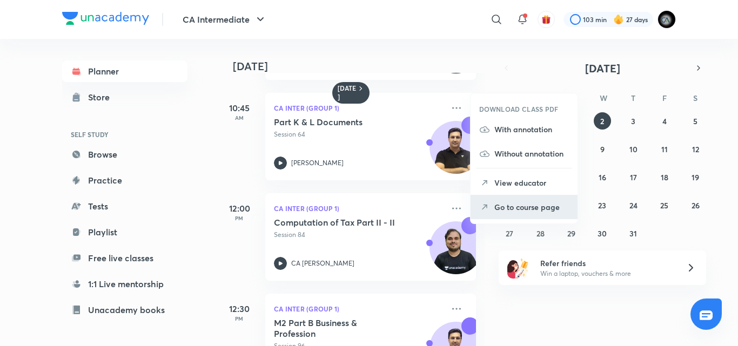 This screenshot has height=346, width=738. I want to click on a: Free live classes, so click(125, 258).